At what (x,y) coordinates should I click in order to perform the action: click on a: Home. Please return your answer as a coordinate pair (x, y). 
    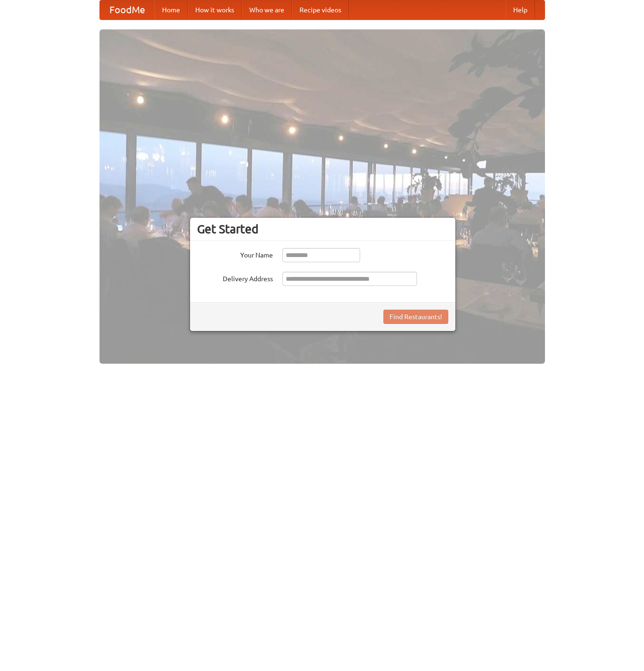
    Looking at the image, I should click on (171, 10).